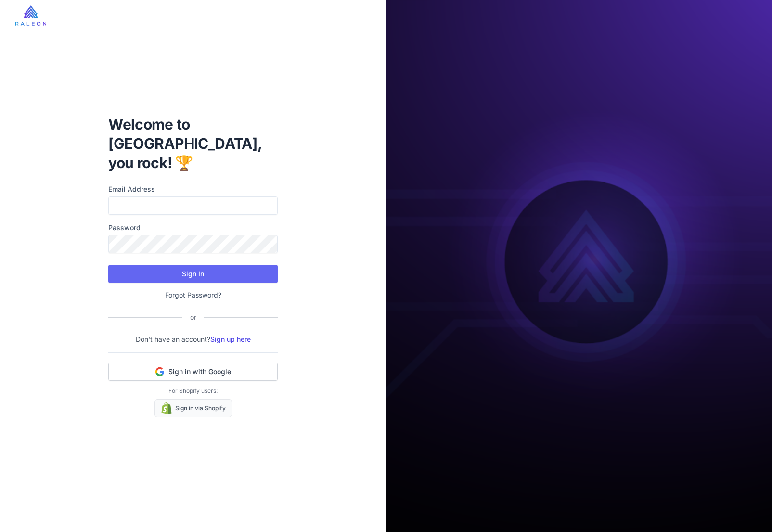 This screenshot has height=532, width=772. Describe the element at coordinates (193, 274) in the screenshot. I see `button: Sign In` at that location.